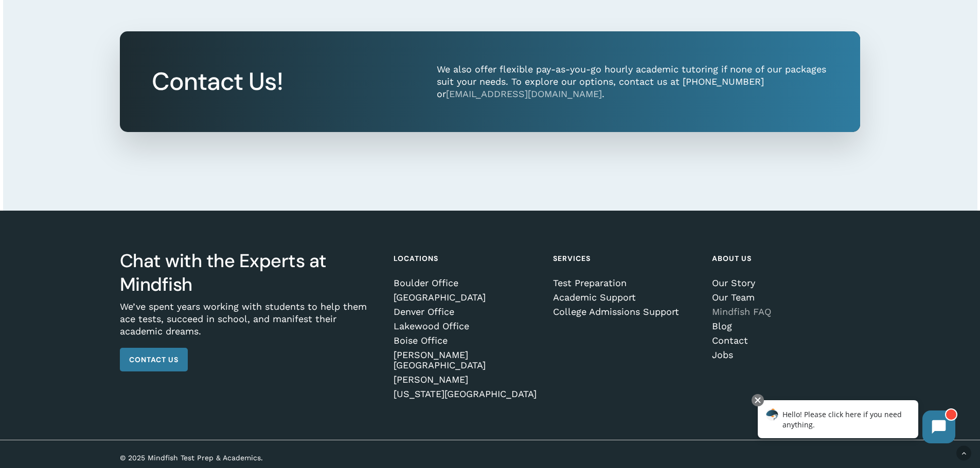 This screenshot has height=468, width=980. Describe the element at coordinates (95, 27) in the screenshot. I see `span: Hello! Please click here if you need anything.` at that location.